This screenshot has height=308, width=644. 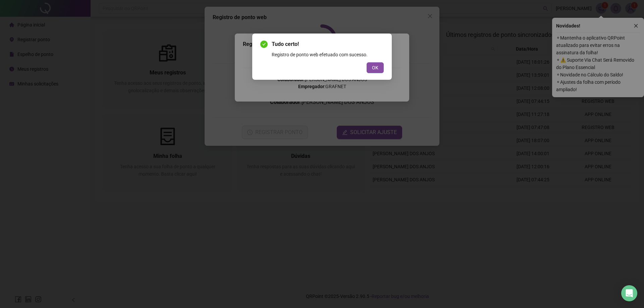 What do you see at coordinates (327, 55) in the screenshot?
I see `div: Registro de ponto web efetuado com sucesso.` at bounding box center [327, 55].